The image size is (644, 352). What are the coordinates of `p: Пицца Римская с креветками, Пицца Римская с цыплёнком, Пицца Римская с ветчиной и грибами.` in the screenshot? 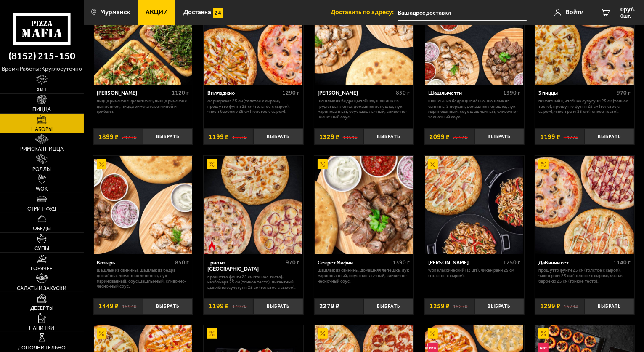 It's located at (143, 106).